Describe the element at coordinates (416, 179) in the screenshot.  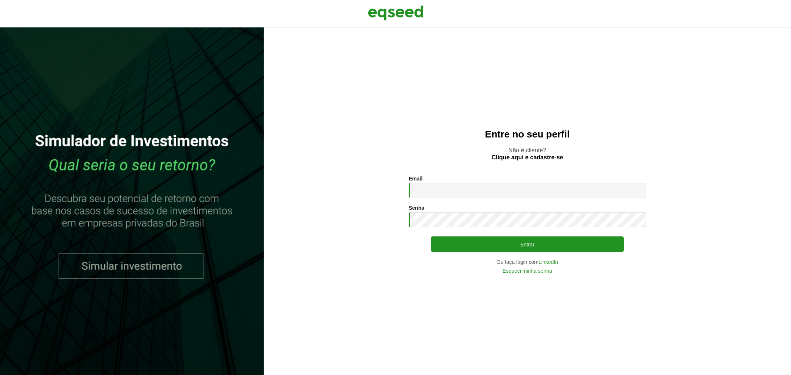
I see `label: Email` at that location.